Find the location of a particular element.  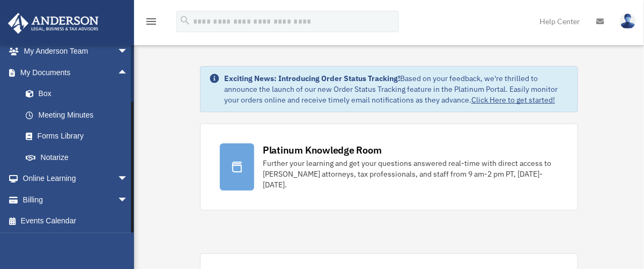

strong: Exciting News: Introducing Order Status Tracking! is located at coordinates (312, 78).